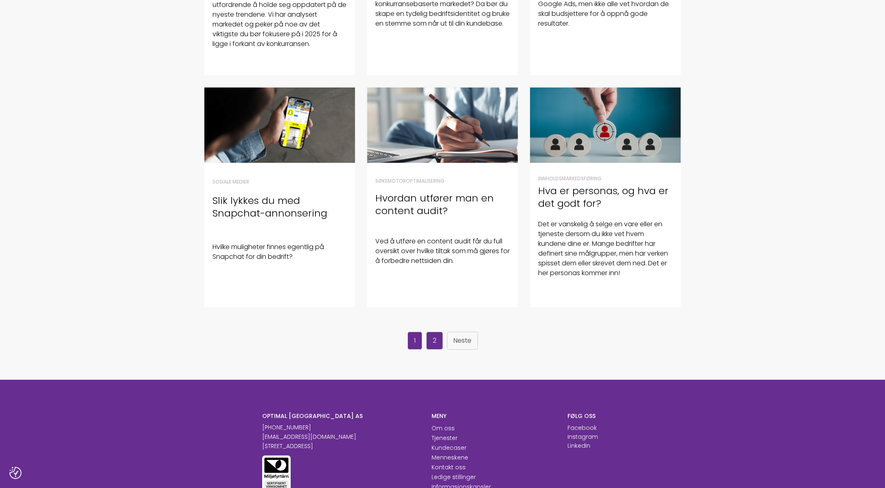 The height and width of the screenshot is (488, 885). What do you see at coordinates (454, 477) in the screenshot?
I see `a: Ledige stillinger` at bounding box center [454, 477].